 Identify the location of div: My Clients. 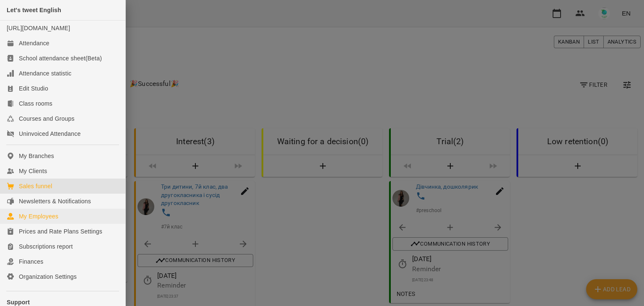
(33, 171).